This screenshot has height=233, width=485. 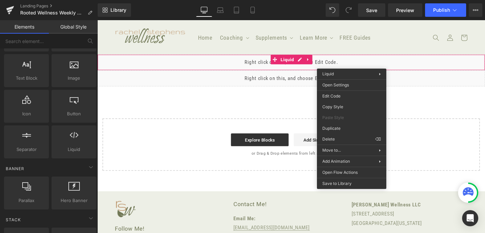 I want to click on button: Undo, so click(x=332, y=10).